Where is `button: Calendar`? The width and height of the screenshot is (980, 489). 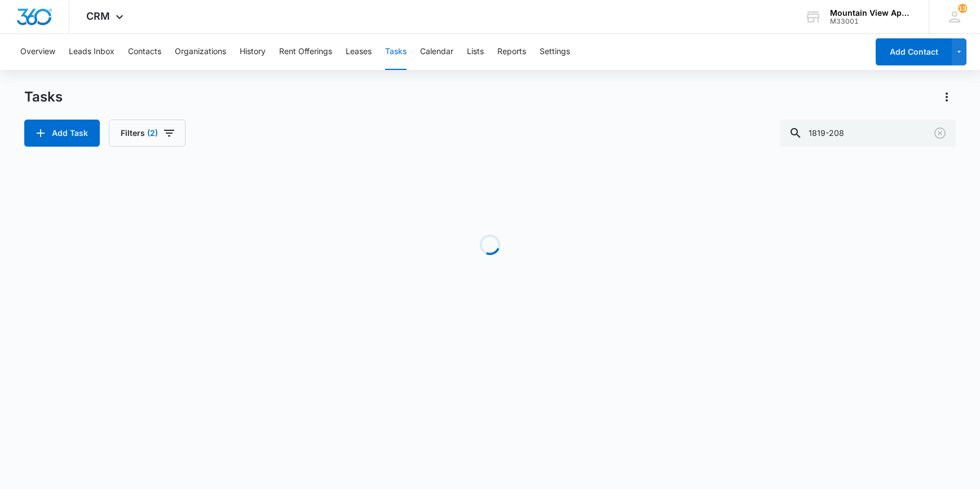 button: Calendar is located at coordinates (437, 52).